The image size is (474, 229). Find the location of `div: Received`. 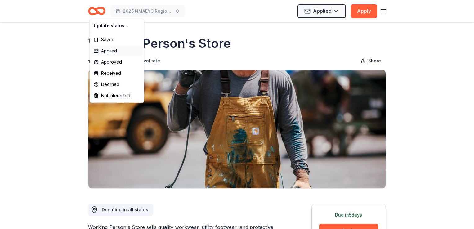

div: Received is located at coordinates (117, 73).